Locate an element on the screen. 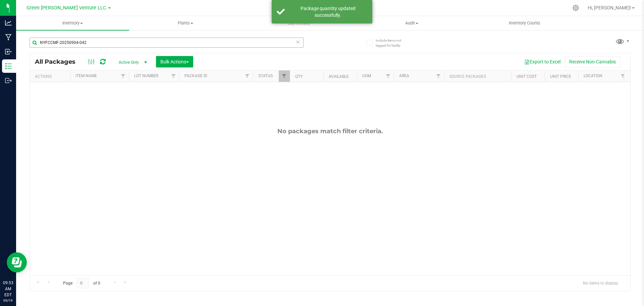  a: Lab Results is located at coordinates (299, 23).